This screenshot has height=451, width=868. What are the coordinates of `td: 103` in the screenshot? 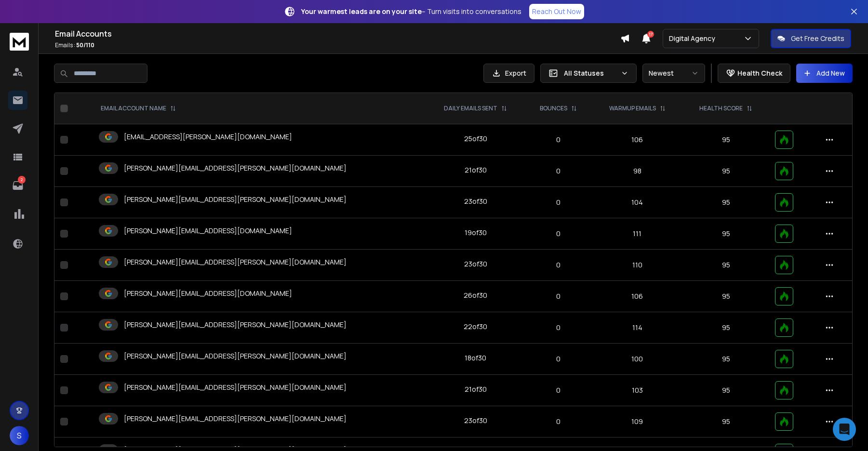 It's located at (637, 390).